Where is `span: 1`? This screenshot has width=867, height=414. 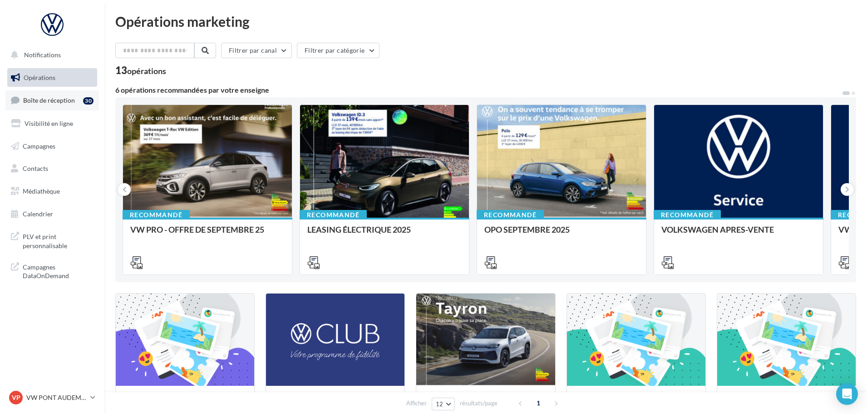 span: 1 is located at coordinates (539, 403).